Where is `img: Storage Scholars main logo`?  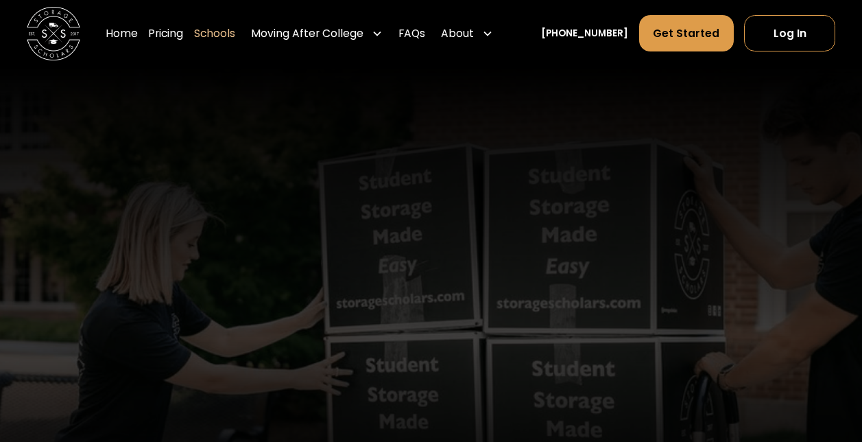
img: Storage Scholars main logo is located at coordinates (54, 34).